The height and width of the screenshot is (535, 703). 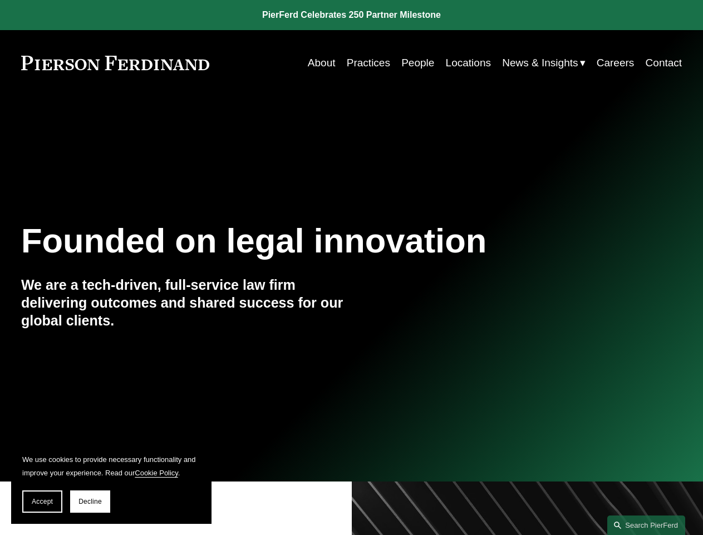 I want to click on a: Careers, so click(x=616, y=63).